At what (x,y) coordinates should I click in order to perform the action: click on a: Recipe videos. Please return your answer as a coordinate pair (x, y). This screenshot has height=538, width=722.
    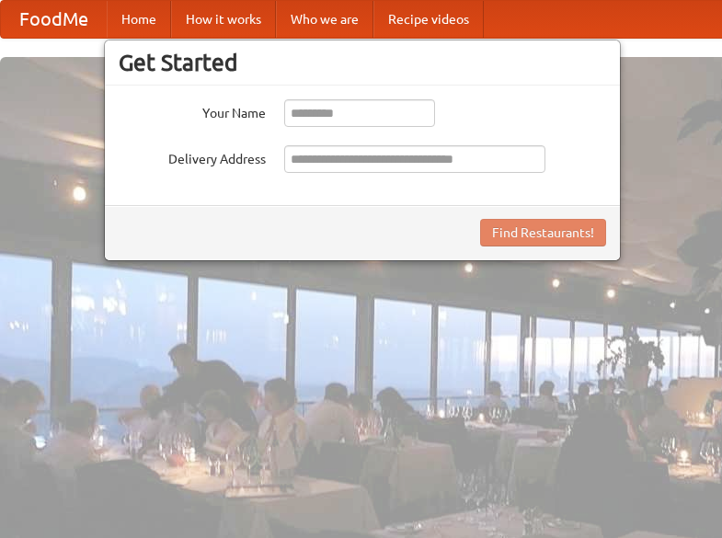
    Looking at the image, I should click on (428, 19).